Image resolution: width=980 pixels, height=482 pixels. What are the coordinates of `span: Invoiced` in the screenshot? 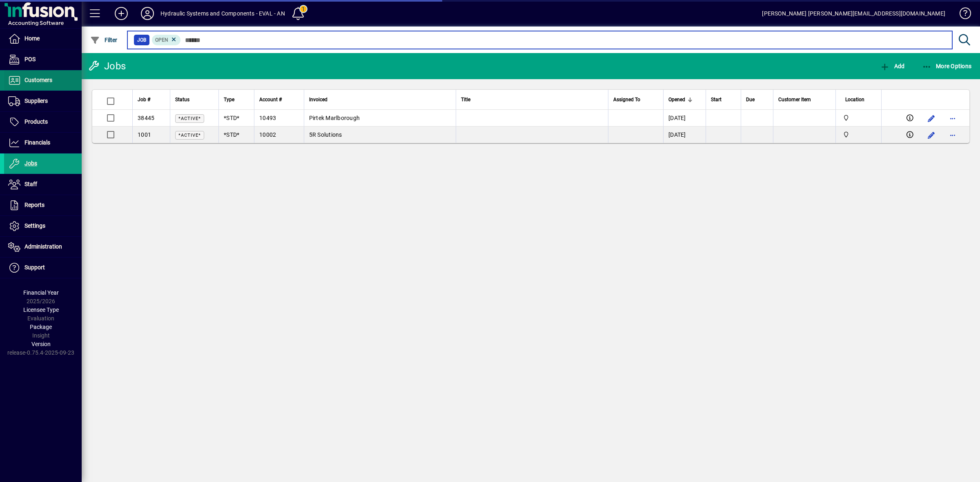 It's located at (318, 100).